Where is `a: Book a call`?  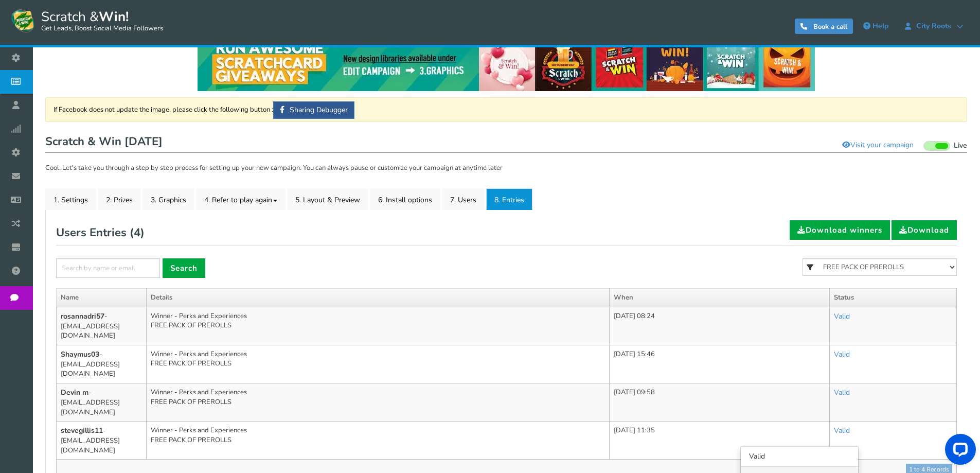 a: Book a call is located at coordinates (824, 26).